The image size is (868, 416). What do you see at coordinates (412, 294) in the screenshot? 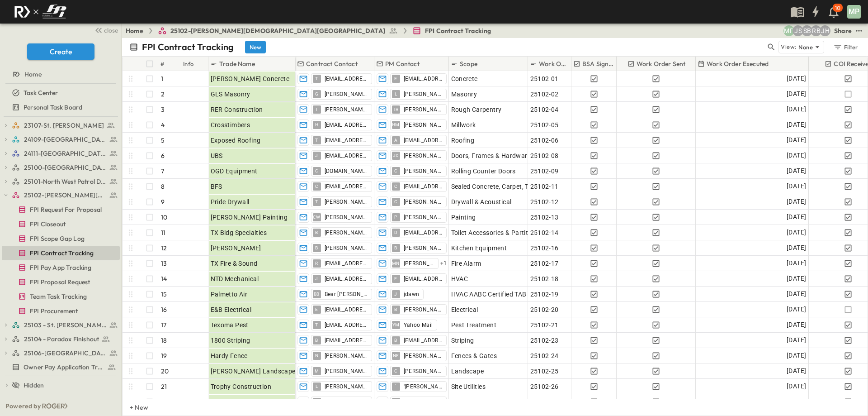
I see `span: jdawn` at bounding box center [412, 294].